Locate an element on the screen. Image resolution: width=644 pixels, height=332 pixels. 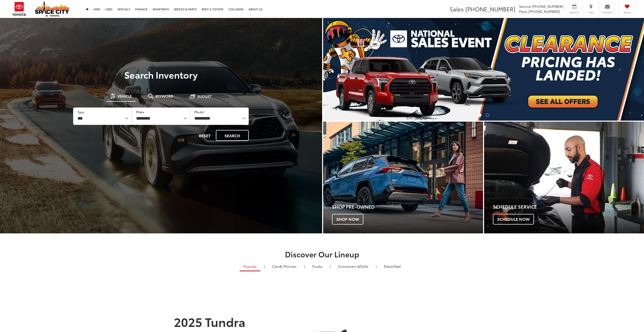
button: Click to view next picture. is located at coordinates (620, 69).